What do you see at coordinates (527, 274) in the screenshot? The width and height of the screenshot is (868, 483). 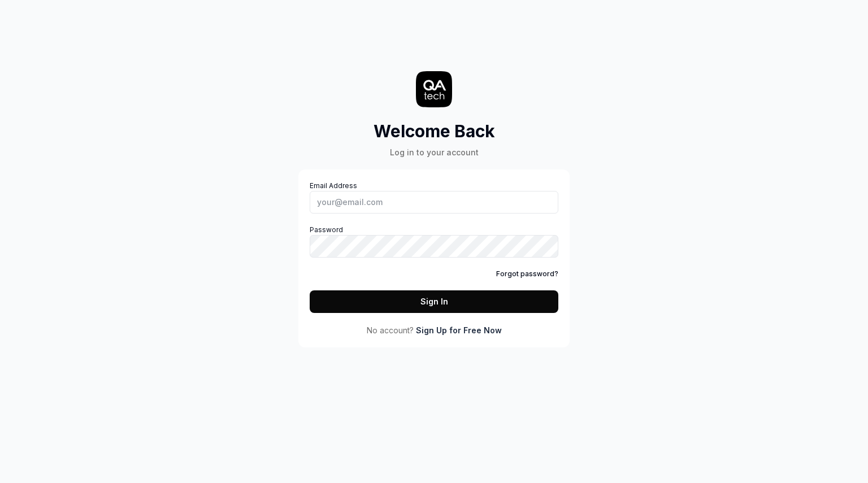 I see `a: Forgot password?` at bounding box center [527, 274].